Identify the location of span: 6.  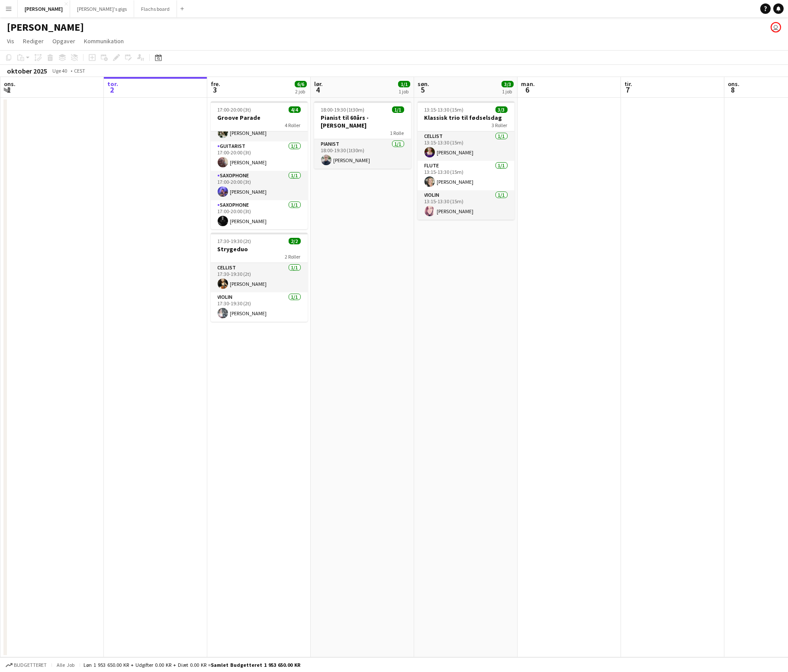
(527, 90).